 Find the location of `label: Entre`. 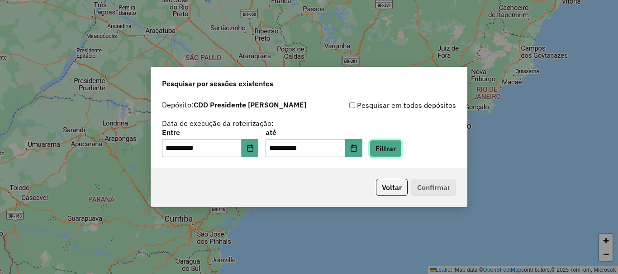

label: Entre is located at coordinates (210, 132).